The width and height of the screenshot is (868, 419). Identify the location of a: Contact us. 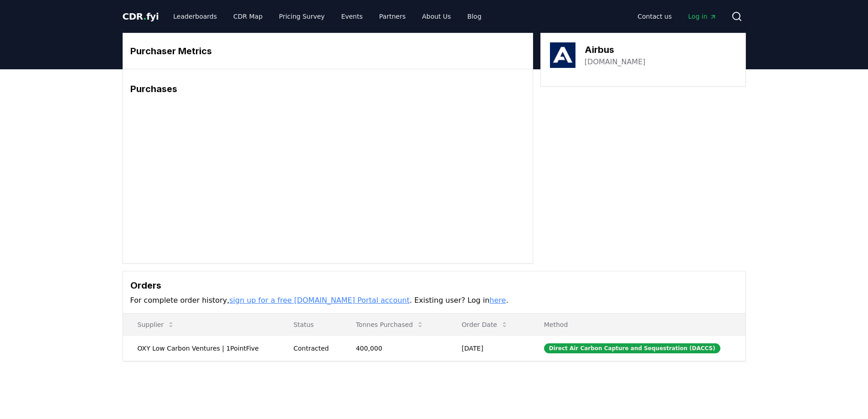
(654, 16).